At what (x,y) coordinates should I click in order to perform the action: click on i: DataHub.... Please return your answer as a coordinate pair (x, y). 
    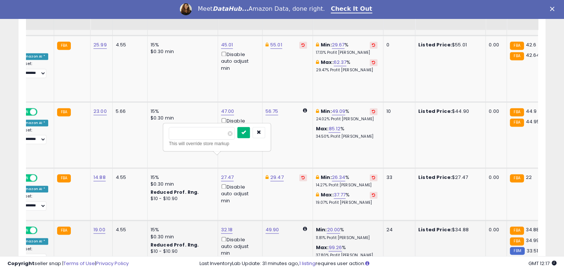
    Looking at the image, I should click on (230, 9).